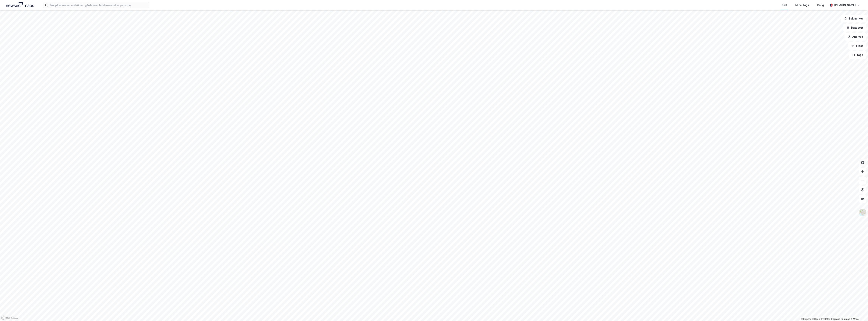  Describe the element at coordinates (821, 5) in the screenshot. I see `div: Bolig` at that location.